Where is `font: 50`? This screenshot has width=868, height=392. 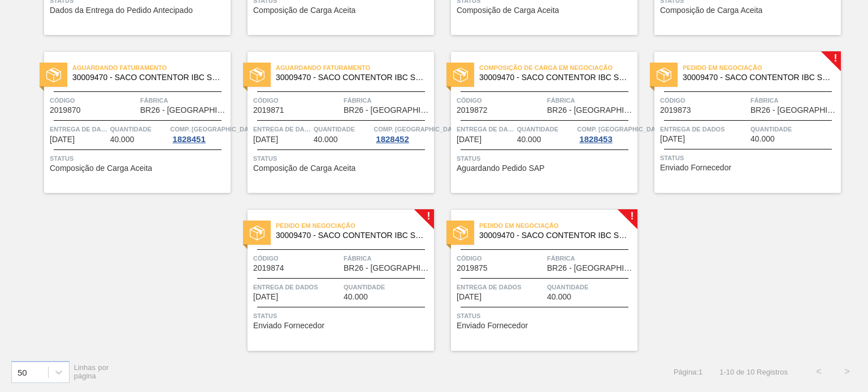 font: 50 is located at coordinates (22, 372).